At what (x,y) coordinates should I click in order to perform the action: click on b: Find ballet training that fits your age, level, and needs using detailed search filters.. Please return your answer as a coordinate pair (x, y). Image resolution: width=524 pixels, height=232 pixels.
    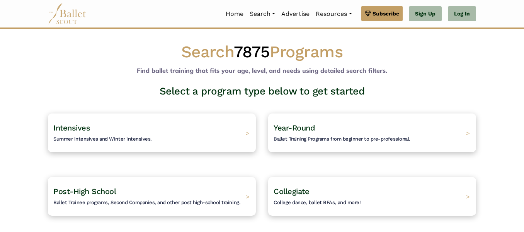
    Looking at the image, I should click on (262, 70).